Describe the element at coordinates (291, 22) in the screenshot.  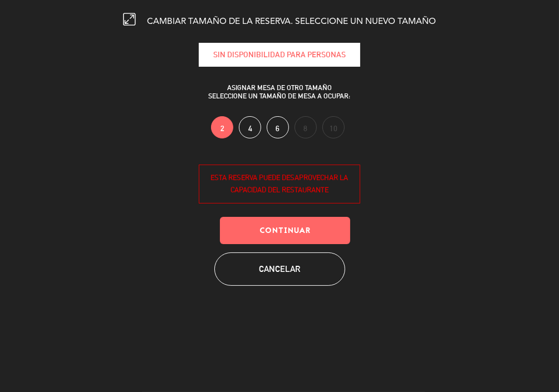
I see `span: CAMBIAR TAMAÑO DE LA RESERVA. SELECCIONE UN NUEVO TAMAÑO` at that location.